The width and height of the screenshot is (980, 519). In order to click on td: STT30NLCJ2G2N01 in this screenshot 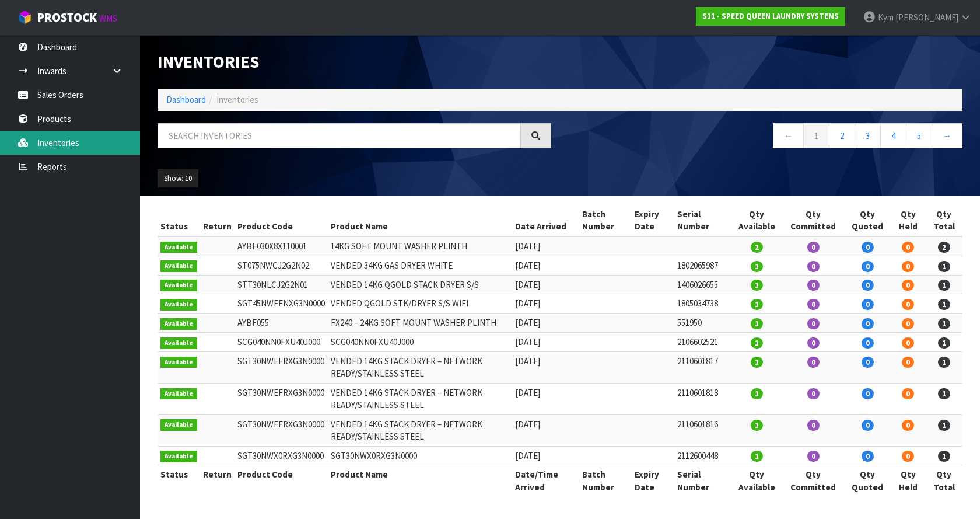, I will do `click(281, 284)`.